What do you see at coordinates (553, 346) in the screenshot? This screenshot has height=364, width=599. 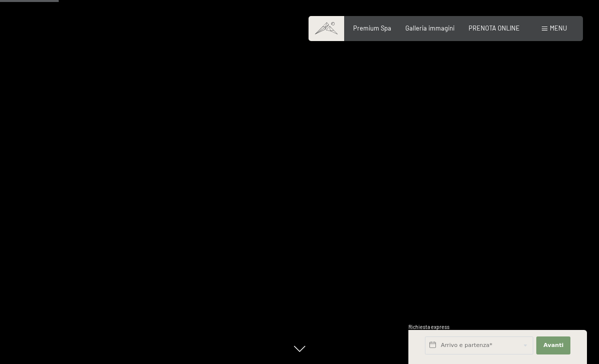 I see `button: Avanti` at bounding box center [553, 346].